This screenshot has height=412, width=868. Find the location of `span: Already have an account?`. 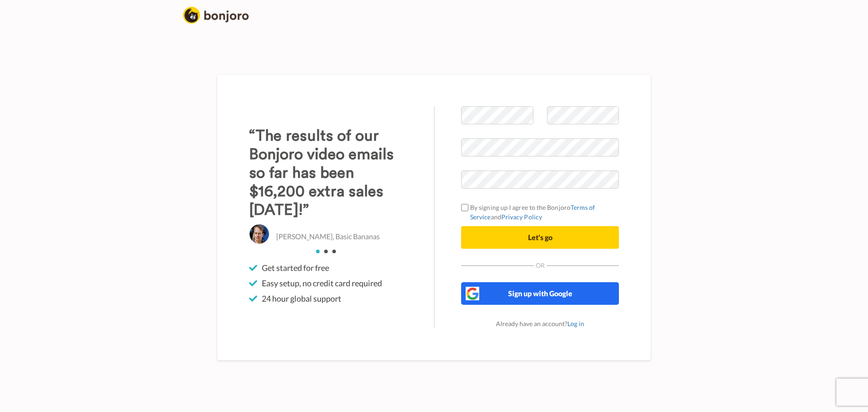

span: Already have an account? is located at coordinates (540, 324).